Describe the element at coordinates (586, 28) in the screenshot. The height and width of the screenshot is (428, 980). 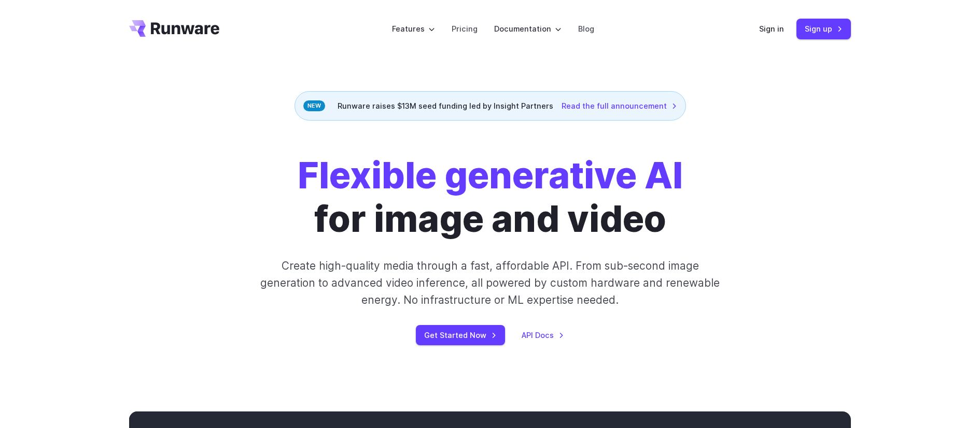
I see `a: Blog` at that location.